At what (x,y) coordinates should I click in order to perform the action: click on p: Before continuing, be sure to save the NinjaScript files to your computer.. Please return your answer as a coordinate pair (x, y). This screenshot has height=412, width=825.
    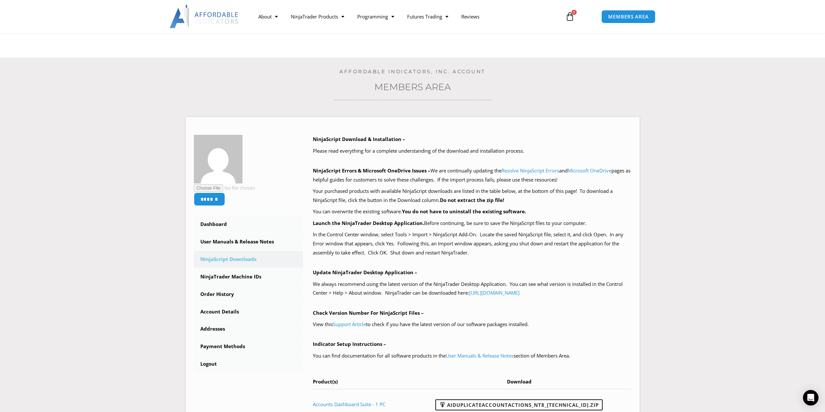
    Looking at the image, I should click on (472, 223).